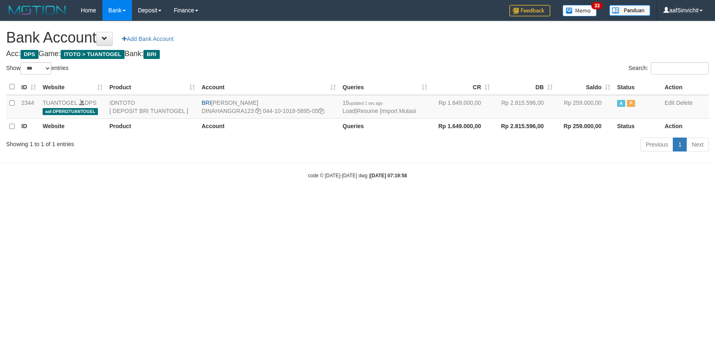 The width and height of the screenshot is (715, 339). Describe the element at coordinates (462, 107) in the screenshot. I see `td: Rp 1.649.000,00` at that location.